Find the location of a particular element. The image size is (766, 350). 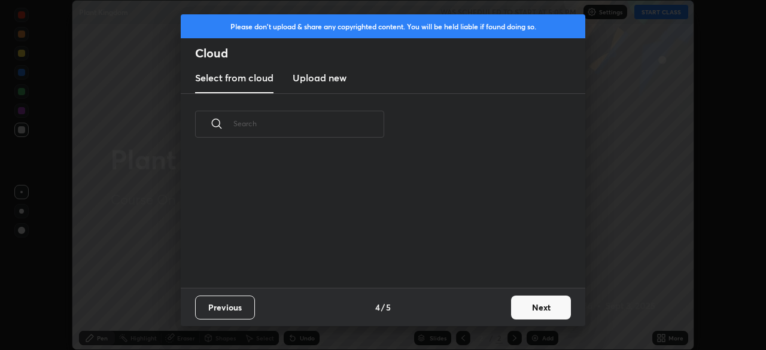

h4: 4 is located at coordinates (378, 307).